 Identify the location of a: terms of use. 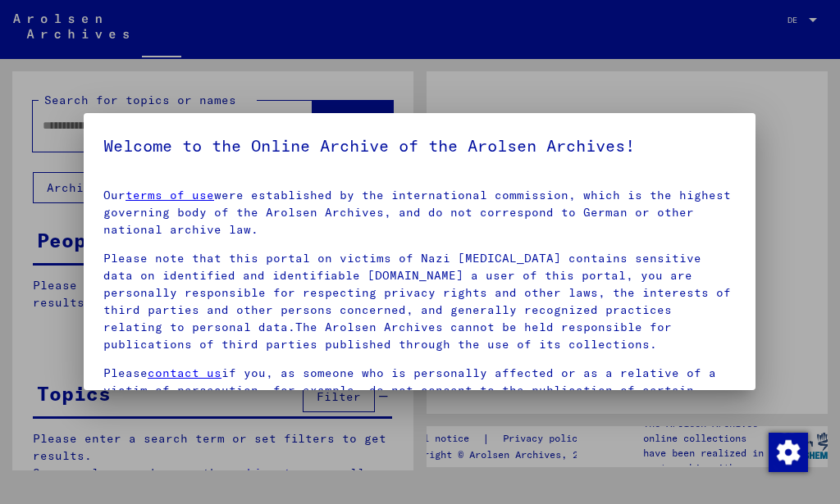
(170, 195).